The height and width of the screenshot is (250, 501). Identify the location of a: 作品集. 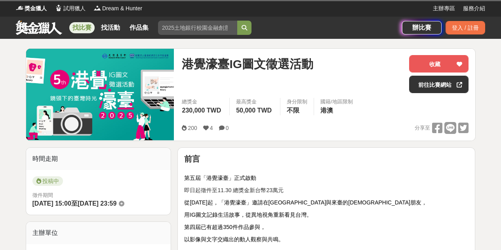
(139, 28).